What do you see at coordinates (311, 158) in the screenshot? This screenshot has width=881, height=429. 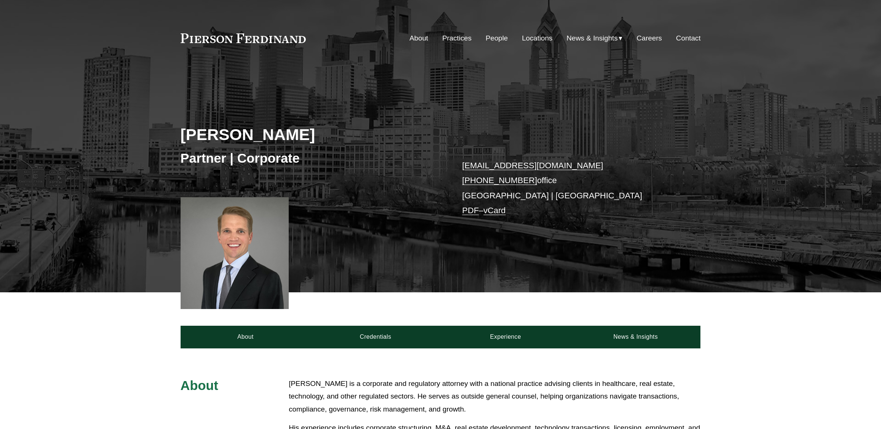 I see `h3: Partner | Corporate` at bounding box center [311, 158].